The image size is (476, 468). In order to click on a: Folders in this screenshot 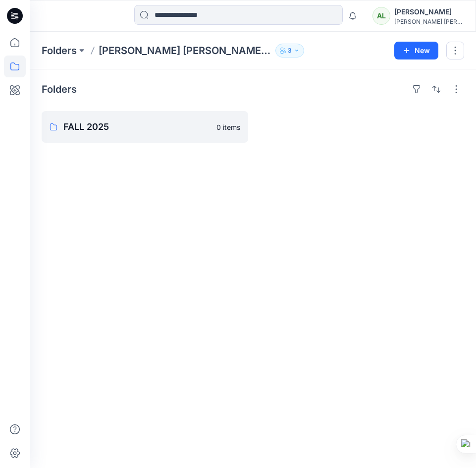, I will do `click(59, 50)`.